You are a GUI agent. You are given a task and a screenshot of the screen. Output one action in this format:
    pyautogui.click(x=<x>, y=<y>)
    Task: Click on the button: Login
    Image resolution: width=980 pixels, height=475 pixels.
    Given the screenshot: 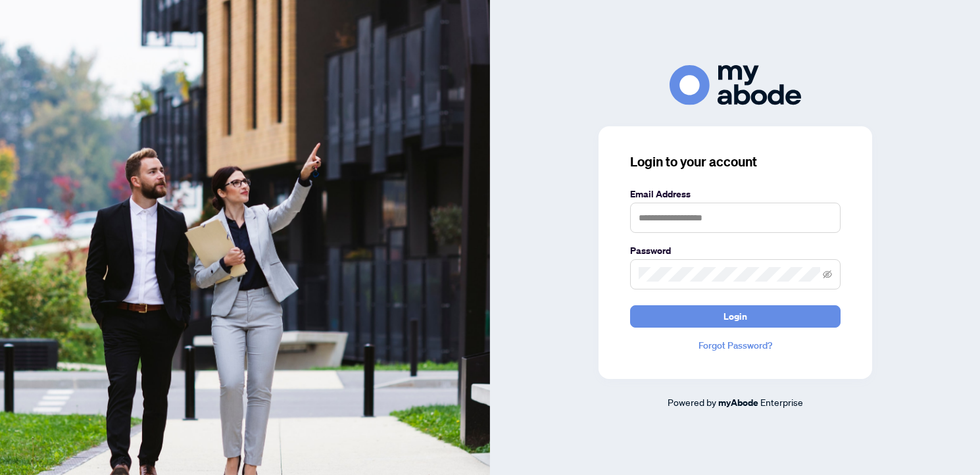 What is the action you would take?
    pyautogui.click(x=735, y=316)
    